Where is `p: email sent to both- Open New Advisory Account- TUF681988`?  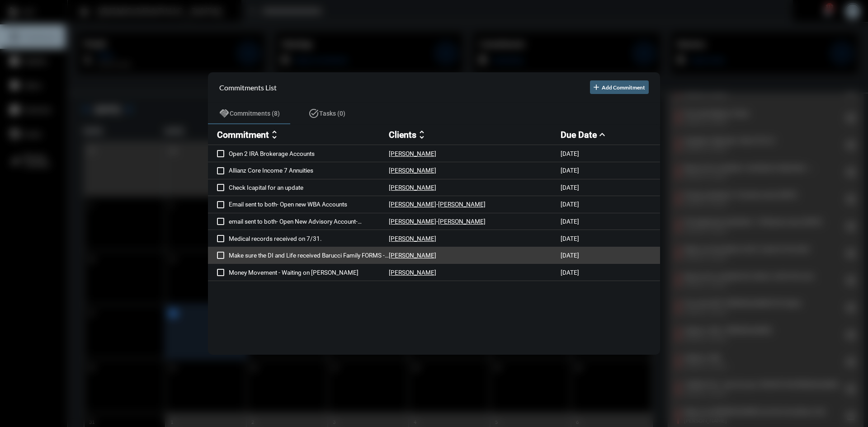 p: email sent to both- Open New Advisory Account- TUF681988 is located at coordinates (309, 222).